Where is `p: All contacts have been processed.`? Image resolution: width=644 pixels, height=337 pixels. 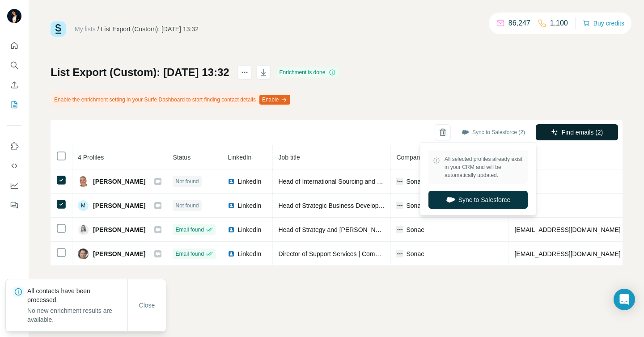
p: All contacts have been processed. is located at coordinates (77, 296).